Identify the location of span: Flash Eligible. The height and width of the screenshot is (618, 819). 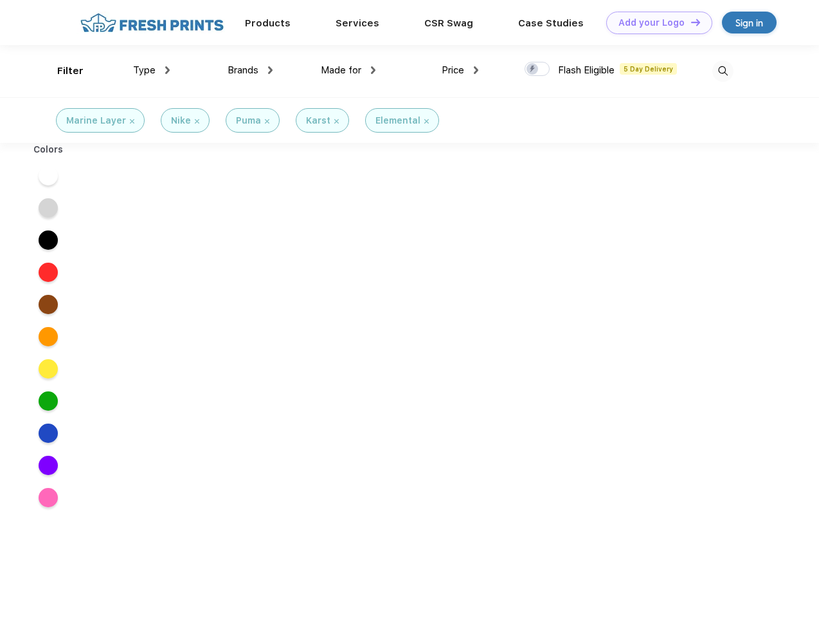
(587, 70).